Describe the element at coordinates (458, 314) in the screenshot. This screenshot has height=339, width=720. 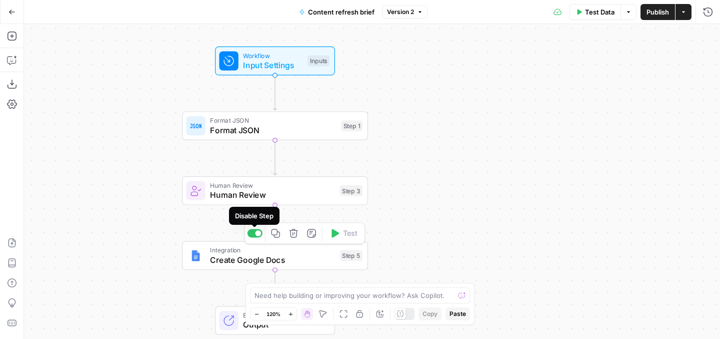
I see `button: Paste` at that location.